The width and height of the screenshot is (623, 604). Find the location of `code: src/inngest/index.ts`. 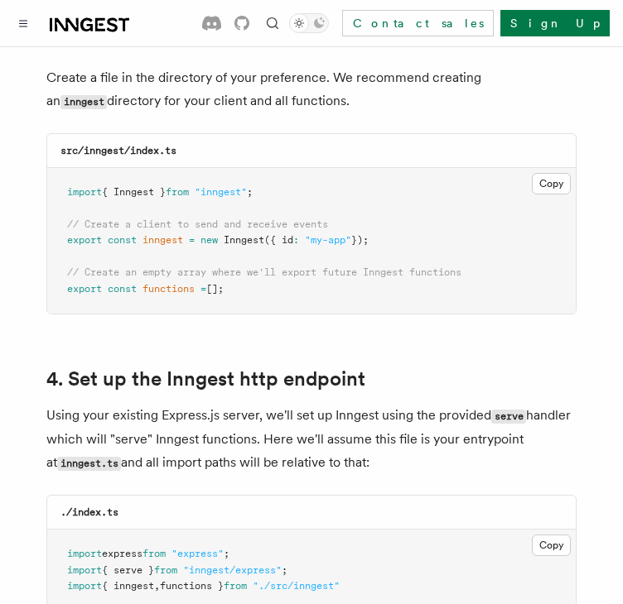

code: src/inngest/index.ts is located at coordinates (118, 151).